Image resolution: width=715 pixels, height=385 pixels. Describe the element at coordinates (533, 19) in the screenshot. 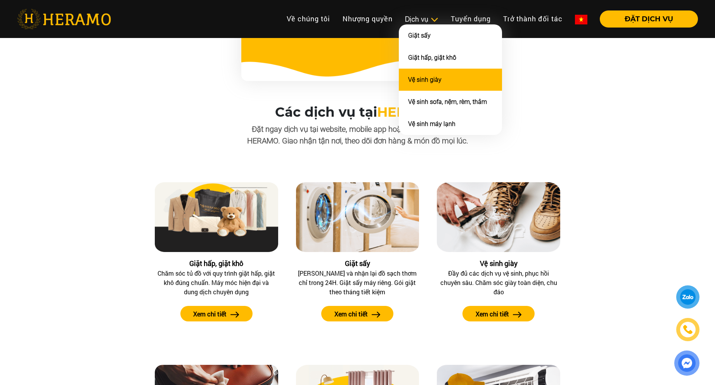

I see `a: Trở thành đối tác` at that location.